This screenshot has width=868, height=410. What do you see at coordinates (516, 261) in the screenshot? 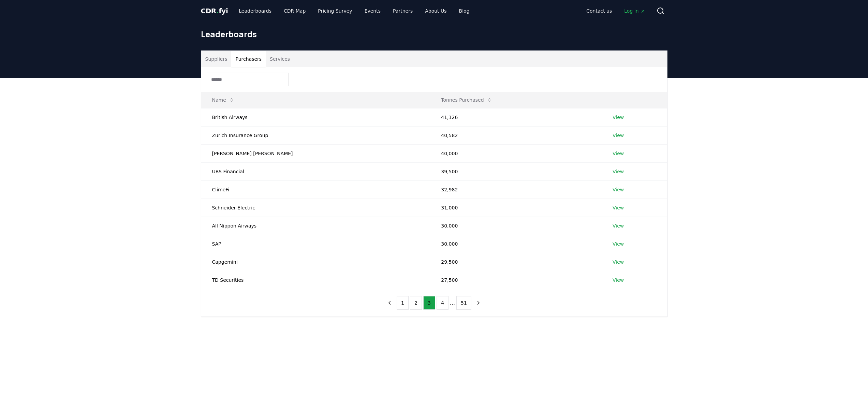
I see `td: 29,500` at bounding box center [516, 261].